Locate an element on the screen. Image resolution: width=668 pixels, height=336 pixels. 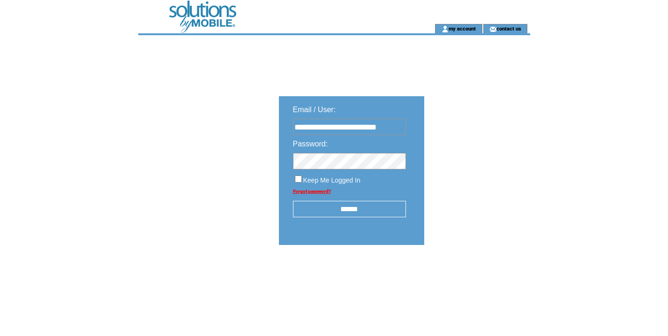
a: Forgot password? is located at coordinates (312, 191).